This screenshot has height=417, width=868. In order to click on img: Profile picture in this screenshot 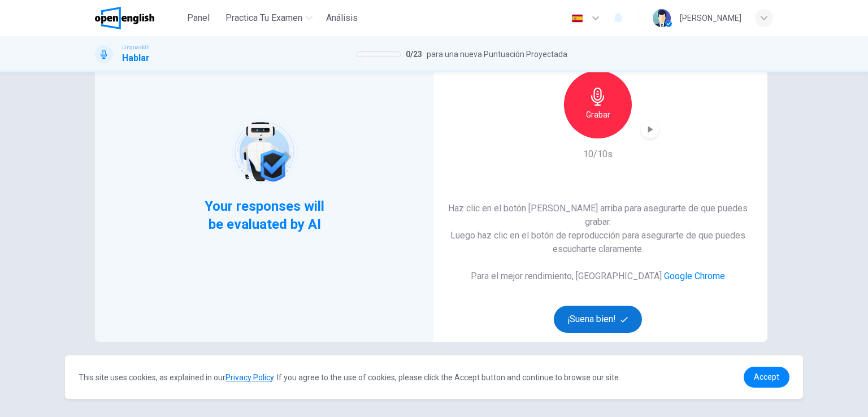, I will do `click(662, 18)`.